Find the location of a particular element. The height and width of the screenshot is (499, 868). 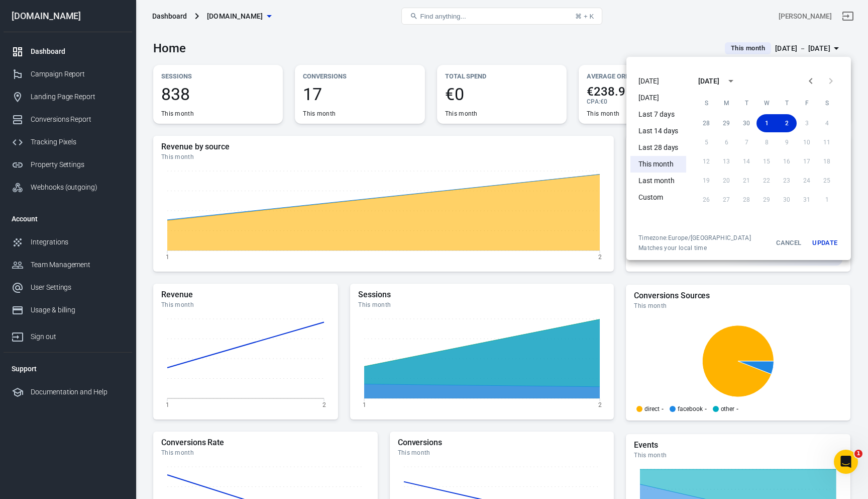

button: Cancel is located at coordinates (788, 243).